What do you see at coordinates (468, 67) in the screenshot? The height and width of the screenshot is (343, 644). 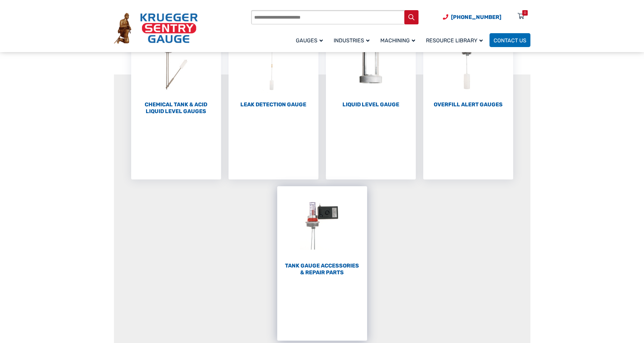 I see `a: Visit product category Overfill Alert Gauges` at bounding box center [468, 67].